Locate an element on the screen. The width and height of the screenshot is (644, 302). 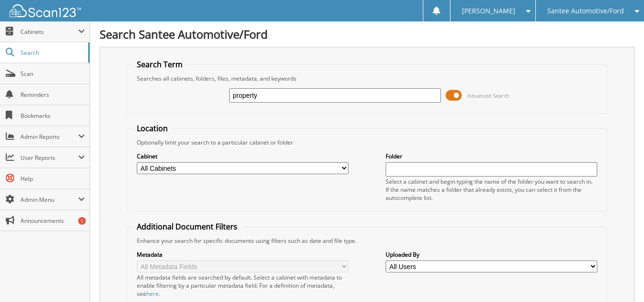
legend: Search Term is located at coordinates (160, 64).